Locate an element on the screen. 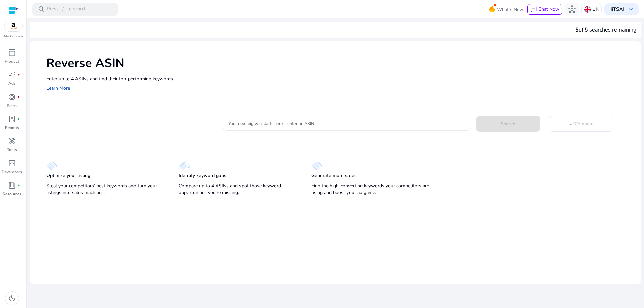  p: Identify keyword gaps is located at coordinates (202, 176).